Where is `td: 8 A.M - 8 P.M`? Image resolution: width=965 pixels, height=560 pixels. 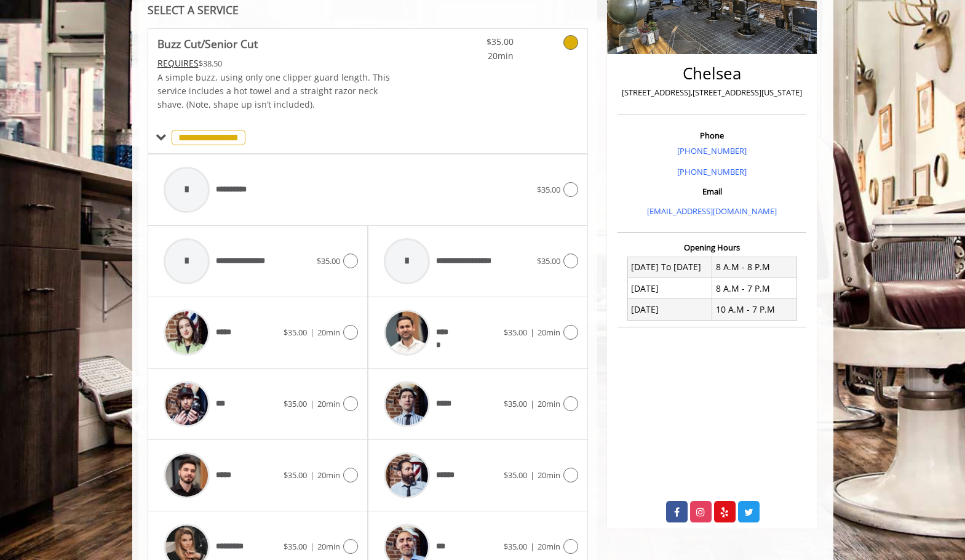
td: 8 A.M - 8 P.M is located at coordinates (755, 267).